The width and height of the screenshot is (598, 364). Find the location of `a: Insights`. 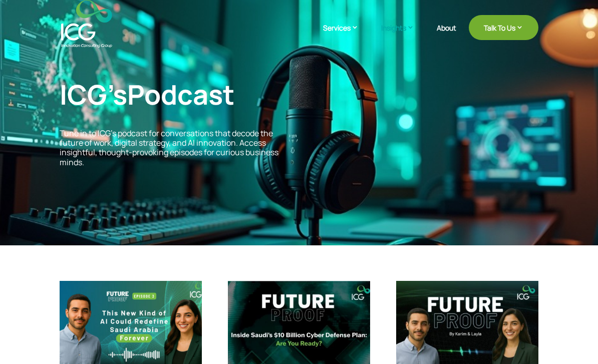

a: Insights is located at coordinates (403, 35).